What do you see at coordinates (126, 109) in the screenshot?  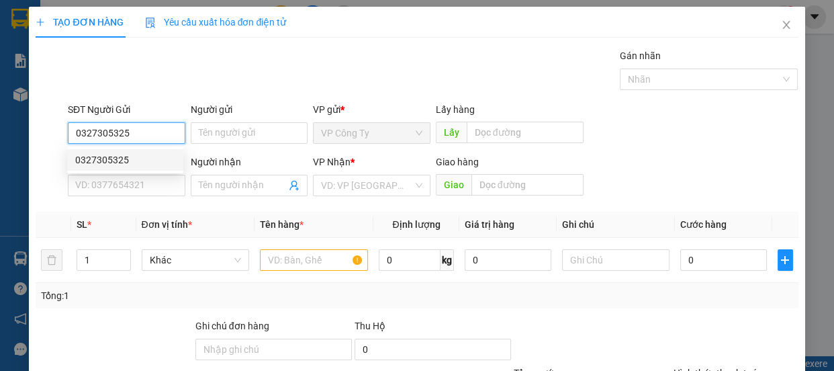 I see `div: SĐT Người Gửi` at bounding box center [126, 109].